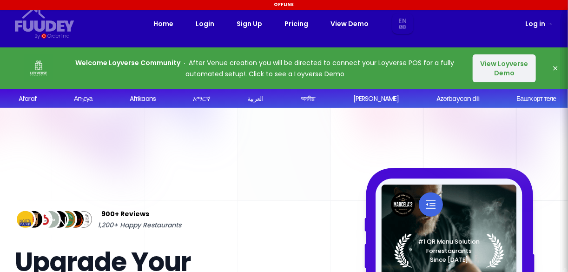  Describe the element at coordinates (26, 99) in the screenshot. I see `div: Afaraf` at that location.